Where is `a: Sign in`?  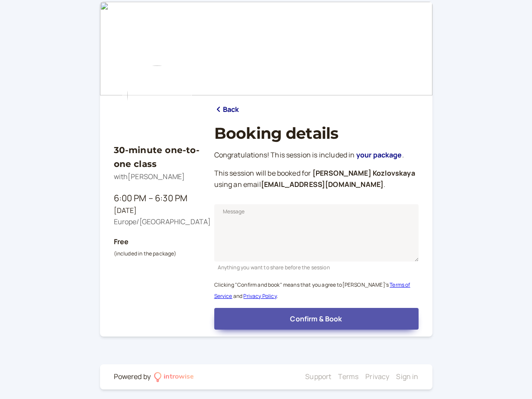 a: Sign in is located at coordinates (407, 376).